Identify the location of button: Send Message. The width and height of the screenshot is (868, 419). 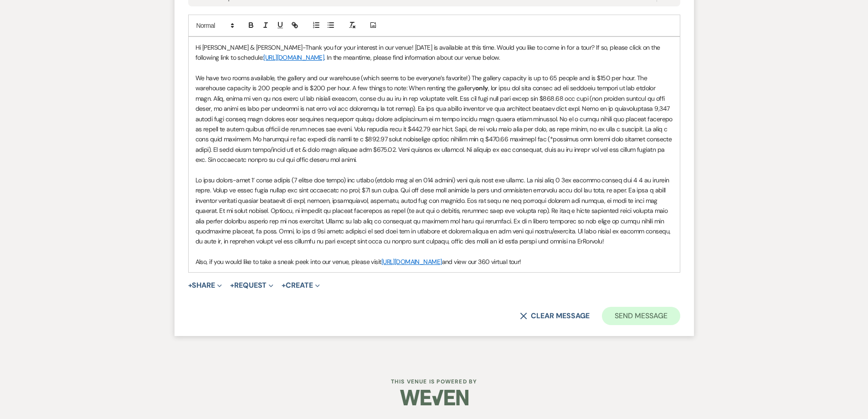
(640, 316).